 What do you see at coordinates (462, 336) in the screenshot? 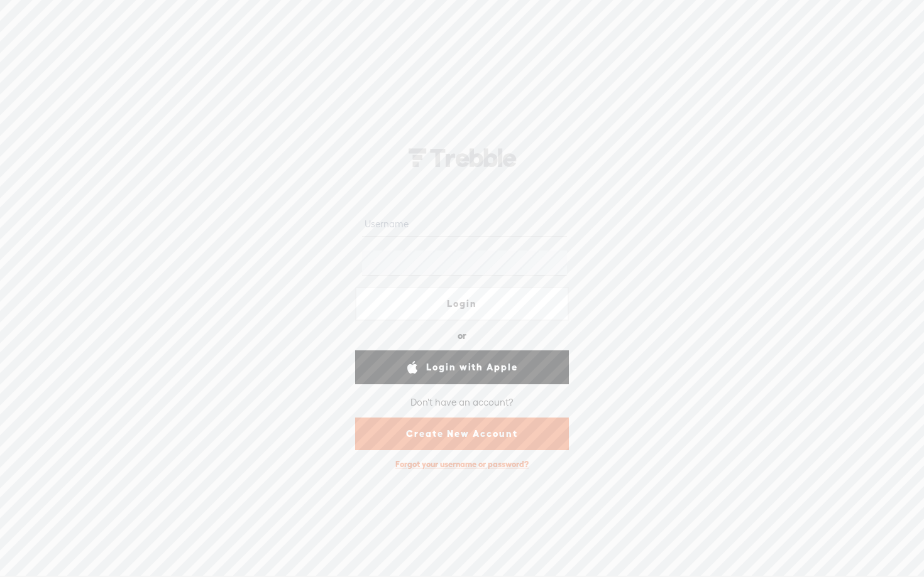
I see `div: or` at bounding box center [462, 336].